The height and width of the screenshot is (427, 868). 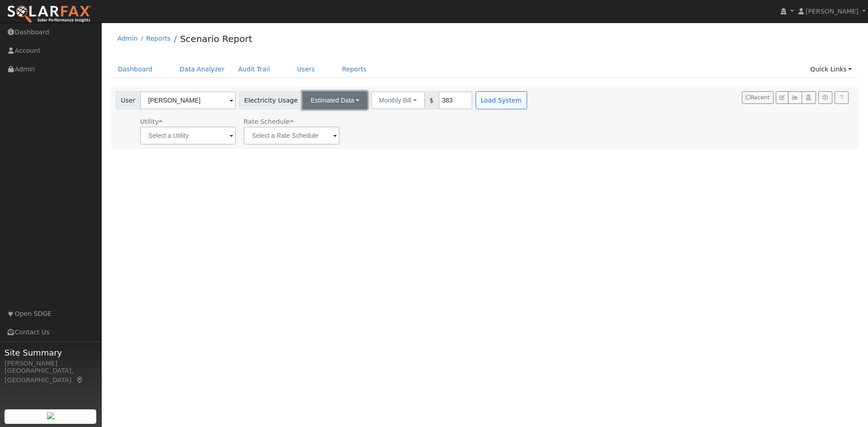 I want to click on button: Recent, so click(x=758, y=97).